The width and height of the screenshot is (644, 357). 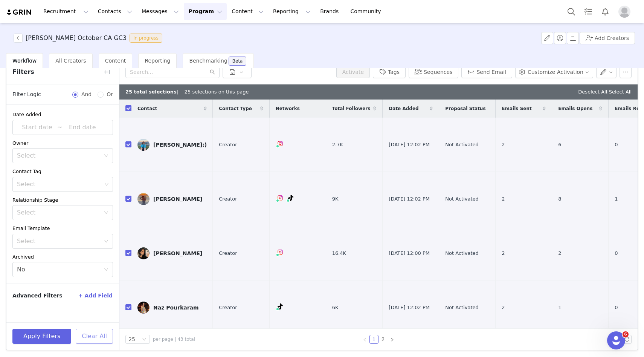 I want to click on img: 988cb0e4-40ca-4f23-bf8b-923cd5e5f693.jpg, so click(x=143, y=253).